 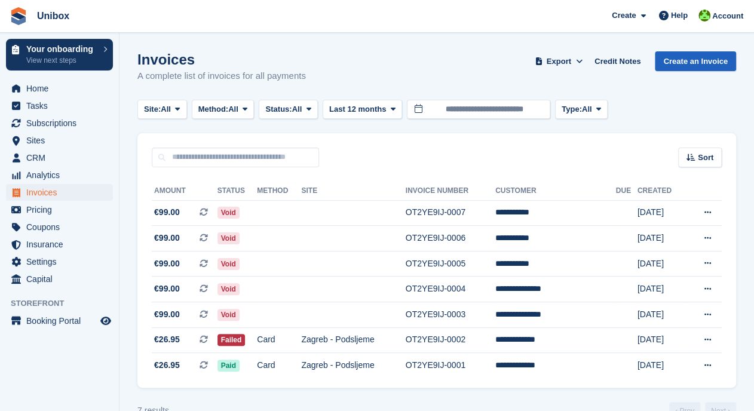 What do you see at coordinates (451, 191) in the screenshot?
I see `th: Invoice Number` at bounding box center [451, 191].